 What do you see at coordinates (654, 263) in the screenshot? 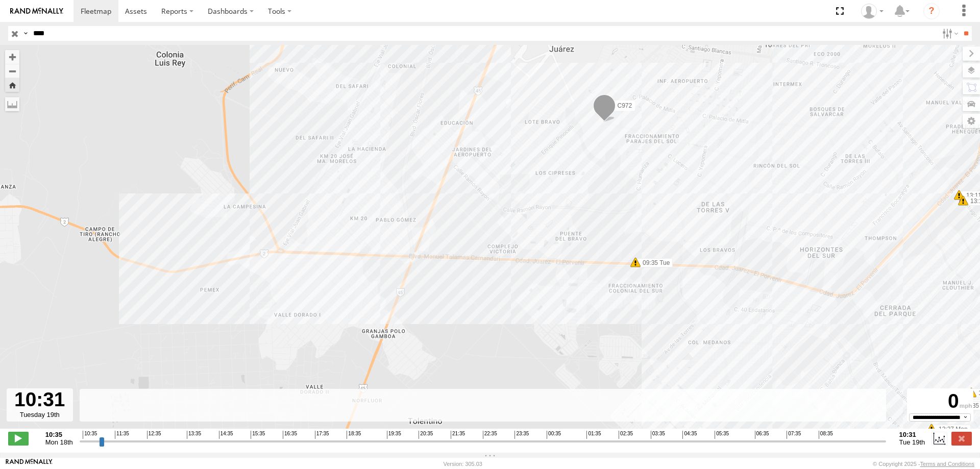
I see `label: 09:35 Tue` at bounding box center [654, 263].